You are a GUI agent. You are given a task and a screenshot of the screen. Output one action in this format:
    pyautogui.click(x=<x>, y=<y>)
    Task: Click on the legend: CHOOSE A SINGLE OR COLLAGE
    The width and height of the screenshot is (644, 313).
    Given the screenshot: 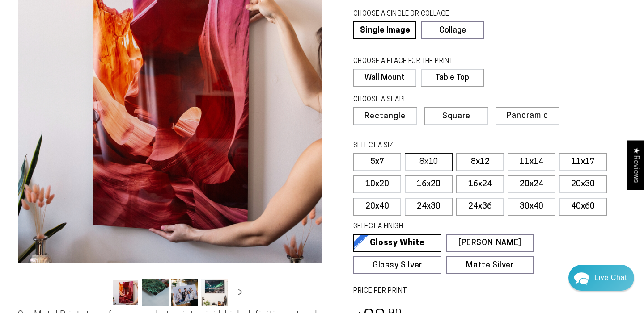 What is the action you would take?
    pyautogui.click(x=415, y=14)
    